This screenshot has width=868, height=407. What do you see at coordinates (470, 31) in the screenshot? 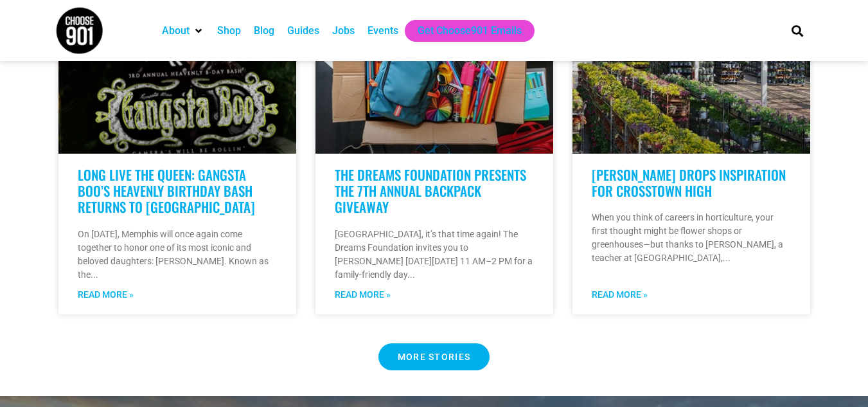
I see `a: Get Choose901 Emails` at bounding box center [470, 31].